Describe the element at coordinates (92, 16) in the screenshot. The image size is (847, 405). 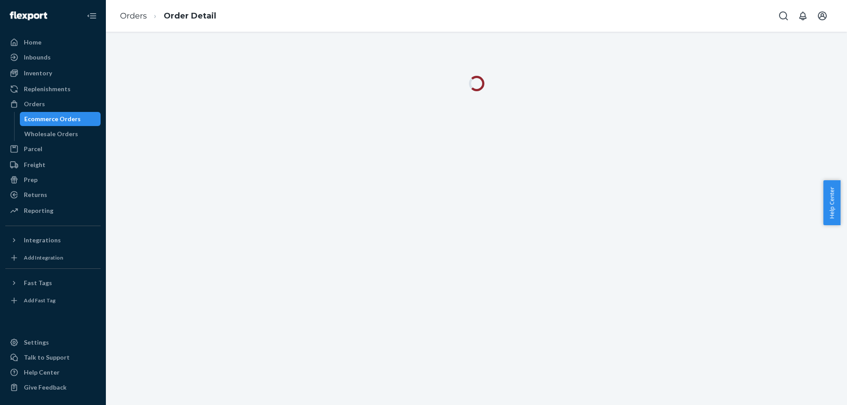
I see `button: Close Navigation` at that location.